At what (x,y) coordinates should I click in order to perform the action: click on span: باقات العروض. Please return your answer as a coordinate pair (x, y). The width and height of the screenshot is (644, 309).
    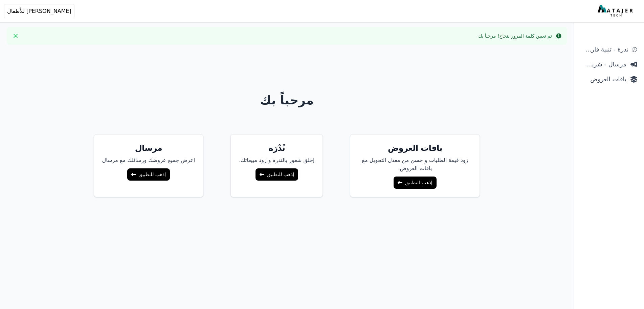
    Looking at the image, I should click on (603, 79).